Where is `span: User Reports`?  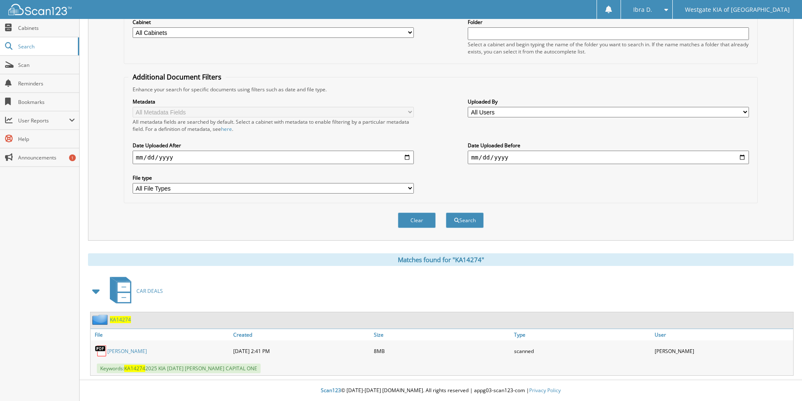 span: User Reports is located at coordinates (43, 120).